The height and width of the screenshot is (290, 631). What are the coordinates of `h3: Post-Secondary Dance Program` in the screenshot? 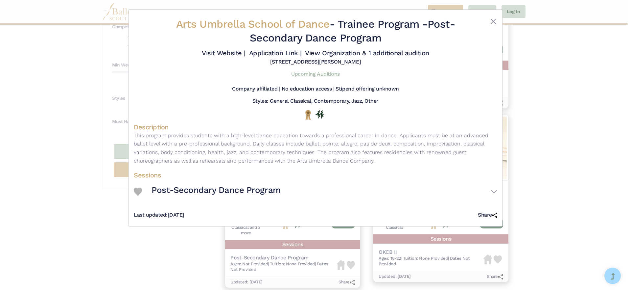 It's located at (216, 190).